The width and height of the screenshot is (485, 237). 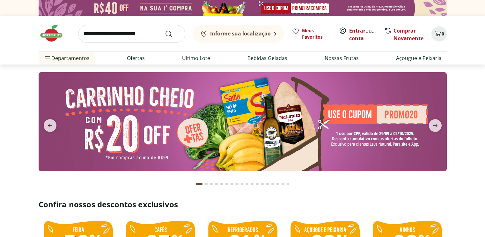 I want to click on input: search, so click(x=132, y=34).